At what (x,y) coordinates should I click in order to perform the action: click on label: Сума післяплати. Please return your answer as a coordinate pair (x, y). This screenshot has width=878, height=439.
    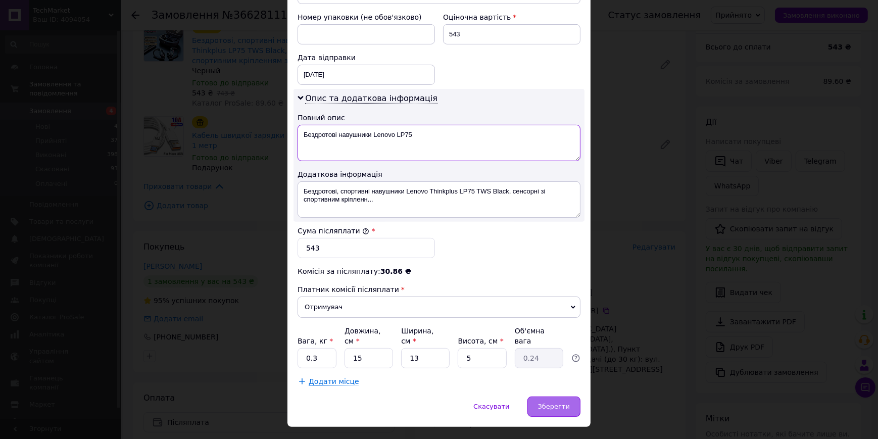
    Looking at the image, I should click on (333, 231).